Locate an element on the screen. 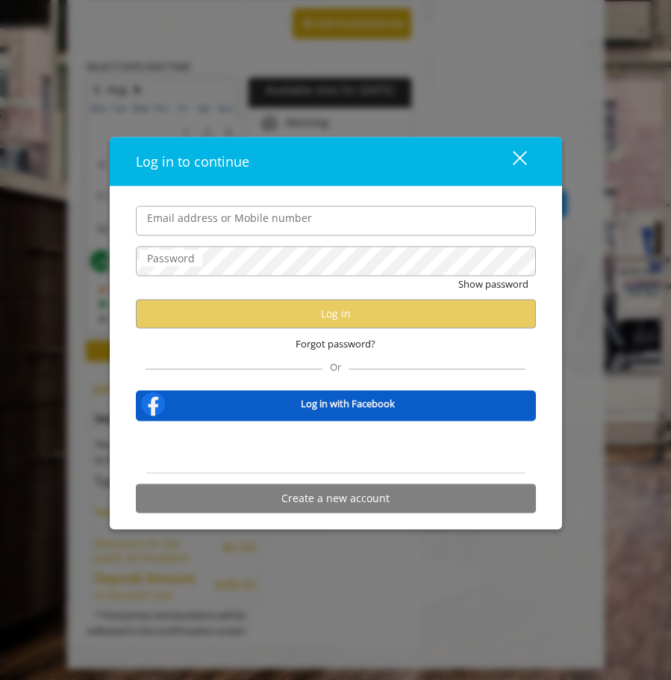 The height and width of the screenshot is (680, 671). button: Show password is located at coordinates (494, 283).